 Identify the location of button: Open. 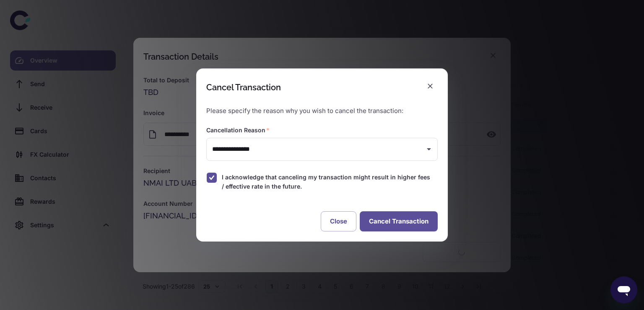
(429, 149).